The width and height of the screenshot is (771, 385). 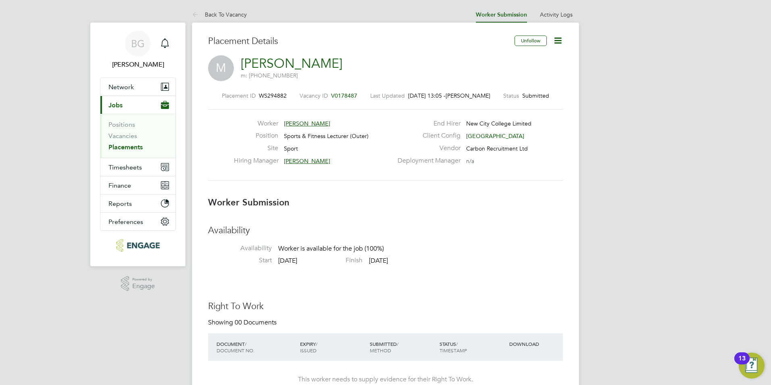 I want to click on h3: Availability, so click(x=385, y=230).